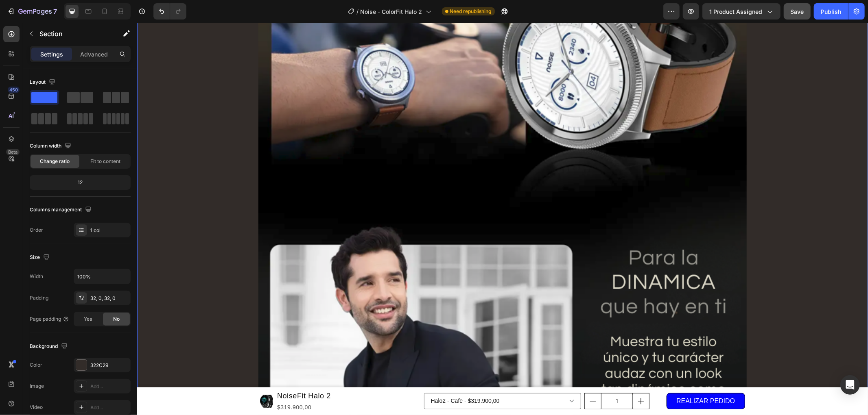 This screenshot has height=415, width=868. Describe the element at coordinates (36, 407) in the screenshot. I see `div: Video` at that location.